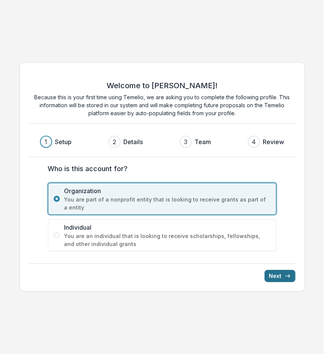 This screenshot has height=354, width=324. Describe the element at coordinates (168, 191) in the screenshot. I see `span: Organization` at that location.